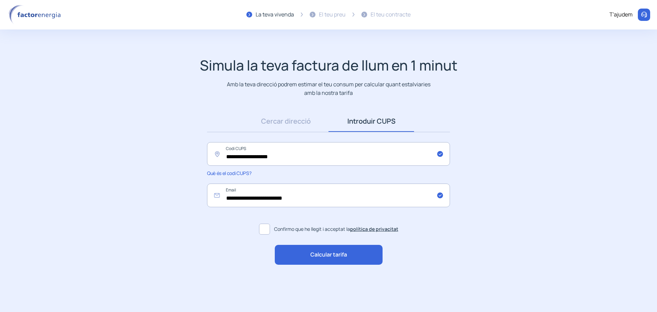 This screenshot has width=657, height=312. What do you see at coordinates (644, 15) in the screenshot?
I see `img: llamar` at bounding box center [644, 15].